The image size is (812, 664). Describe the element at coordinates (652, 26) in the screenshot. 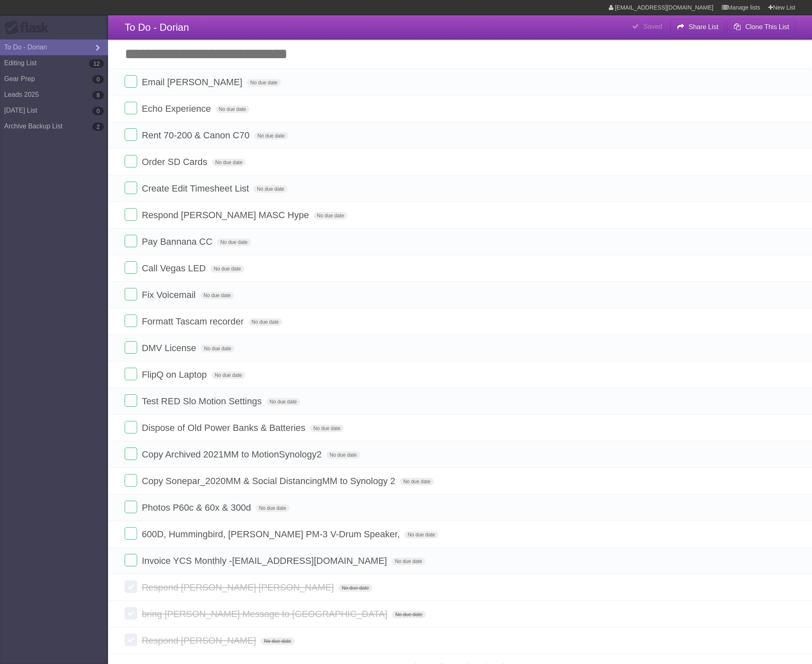

I see `b: Saved` at that location.